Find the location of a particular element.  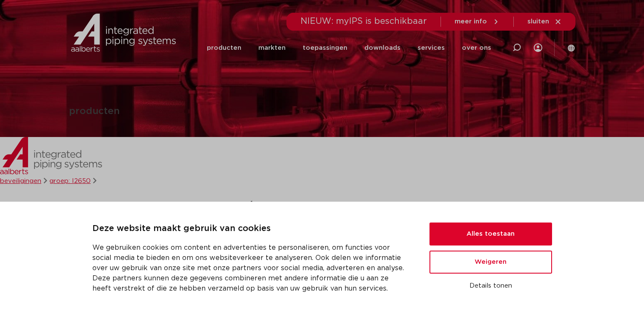

a: markten is located at coordinates (272, 48).